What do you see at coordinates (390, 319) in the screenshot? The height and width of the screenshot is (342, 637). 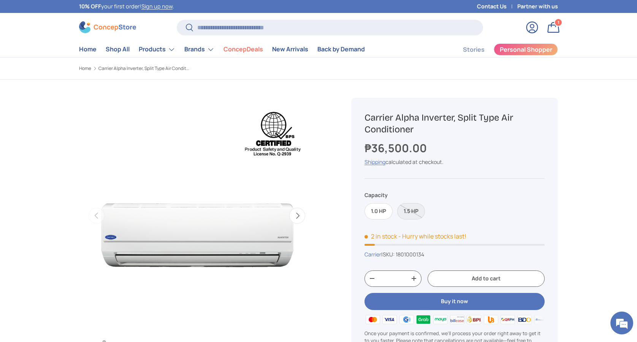 I see `img: visa` at bounding box center [390, 319].